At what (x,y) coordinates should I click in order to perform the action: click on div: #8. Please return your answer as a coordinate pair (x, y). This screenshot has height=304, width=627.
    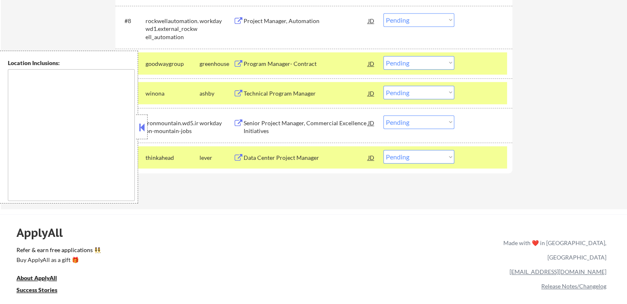
    Looking at the image, I should click on (131, 21).